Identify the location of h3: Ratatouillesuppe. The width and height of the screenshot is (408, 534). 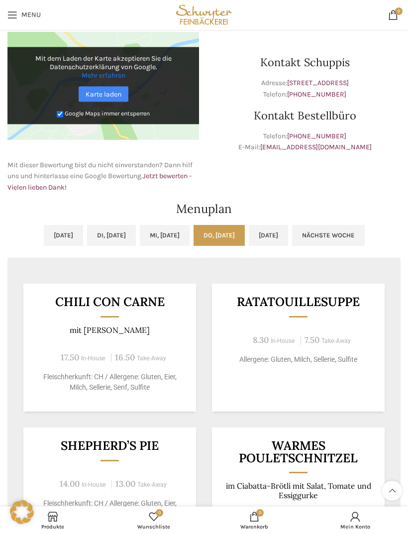
(298, 301).